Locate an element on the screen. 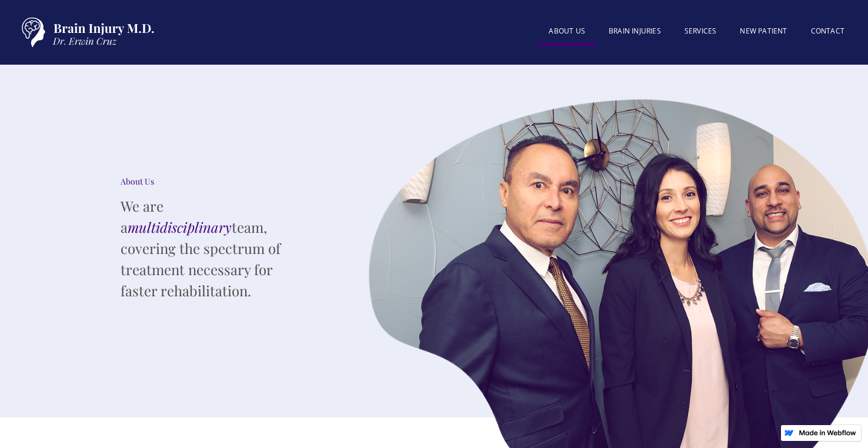 The width and height of the screenshot is (868, 448). a: BRAIN INJURIES is located at coordinates (634, 31).